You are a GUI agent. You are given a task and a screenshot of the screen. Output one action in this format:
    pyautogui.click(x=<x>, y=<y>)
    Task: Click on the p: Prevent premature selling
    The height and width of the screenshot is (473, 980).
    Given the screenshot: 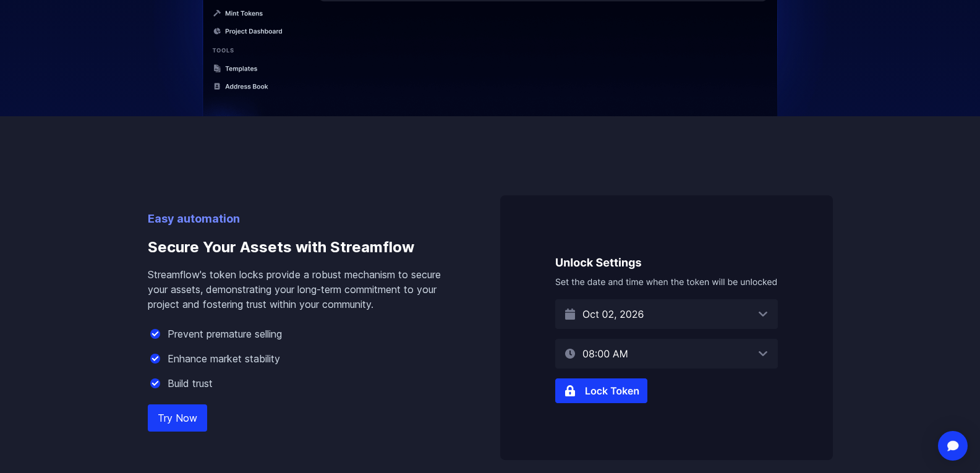 What is the action you would take?
    pyautogui.click(x=224, y=334)
    